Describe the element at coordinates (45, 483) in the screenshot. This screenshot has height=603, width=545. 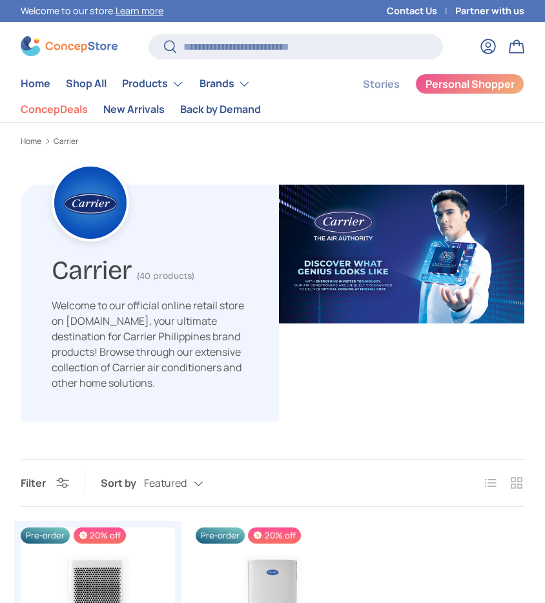
I see `button: Filter` at that location.